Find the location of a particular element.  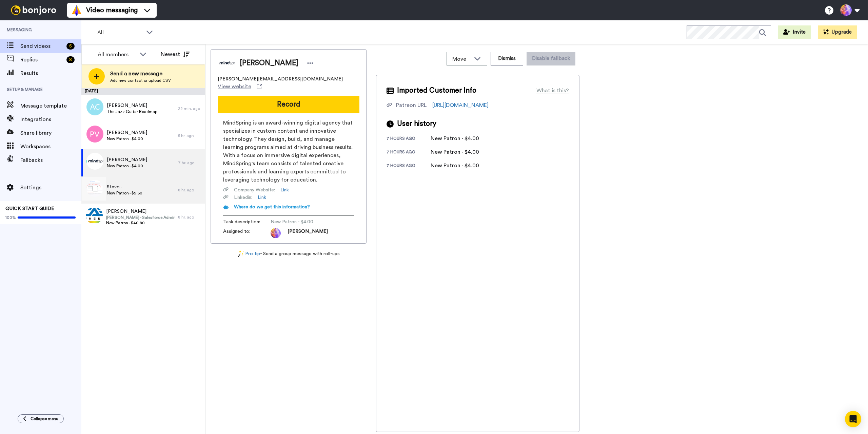

span: Move is located at coordinates (461, 59).